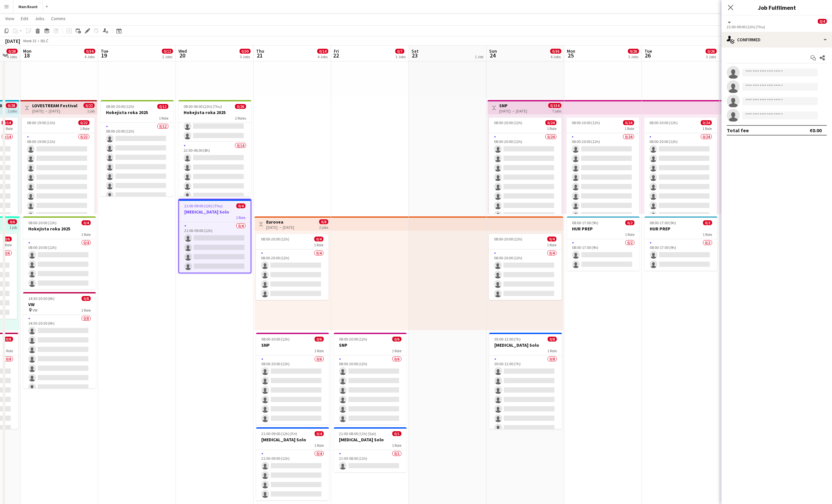 This screenshot has height=504, width=832. Describe the element at coordinates (104, 55) in the screenshot. I see `span: 19` at that location.